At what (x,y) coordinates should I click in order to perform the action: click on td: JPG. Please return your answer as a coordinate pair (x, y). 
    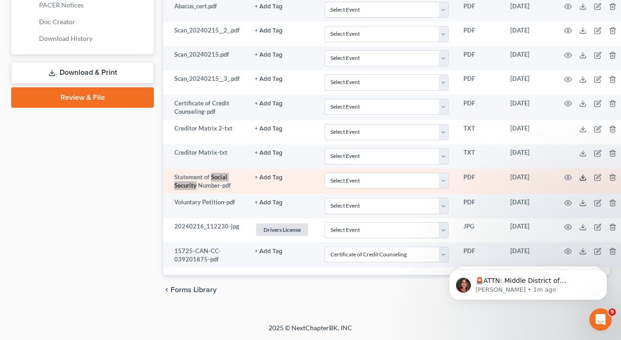
    Looking at the image, I should click on (479, 231).